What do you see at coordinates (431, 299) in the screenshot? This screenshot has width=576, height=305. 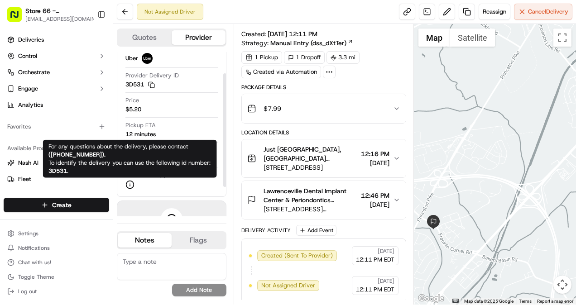 I see `a: Open this area in Google Maps (opens a new window)` at bounding box center [431, 299].